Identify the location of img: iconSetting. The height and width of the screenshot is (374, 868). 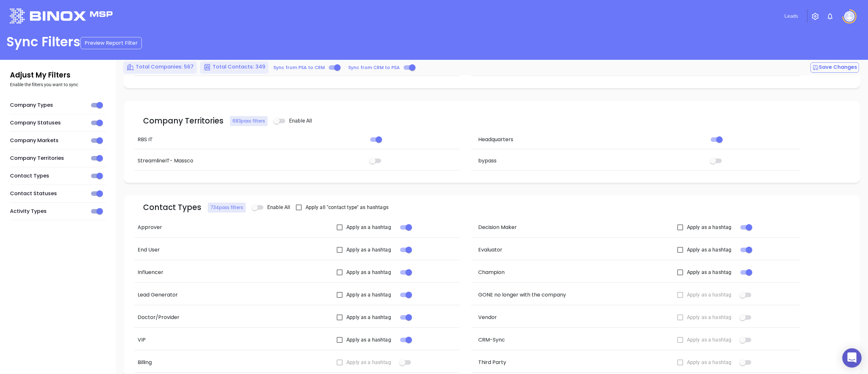
(815, 17).